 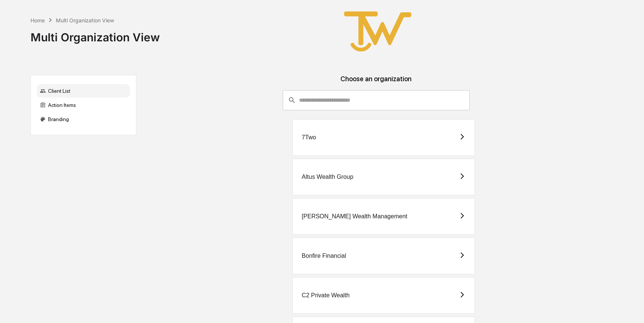 What do you see at coordinates (308, 137) in the screenshot?
I see `div: 7Two` at bounding box center [308, 137].